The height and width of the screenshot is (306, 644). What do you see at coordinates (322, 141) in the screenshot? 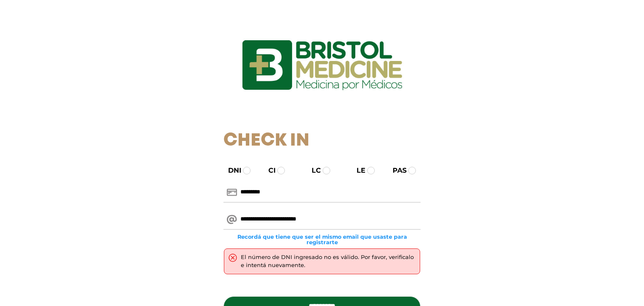
I see `h1: Check In` at bounding box center [322, 141].